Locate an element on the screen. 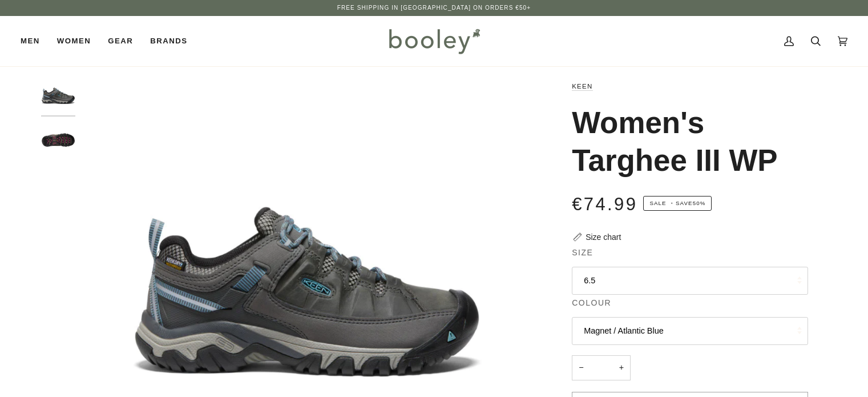  div: Men is located at coordinates (34, 41).